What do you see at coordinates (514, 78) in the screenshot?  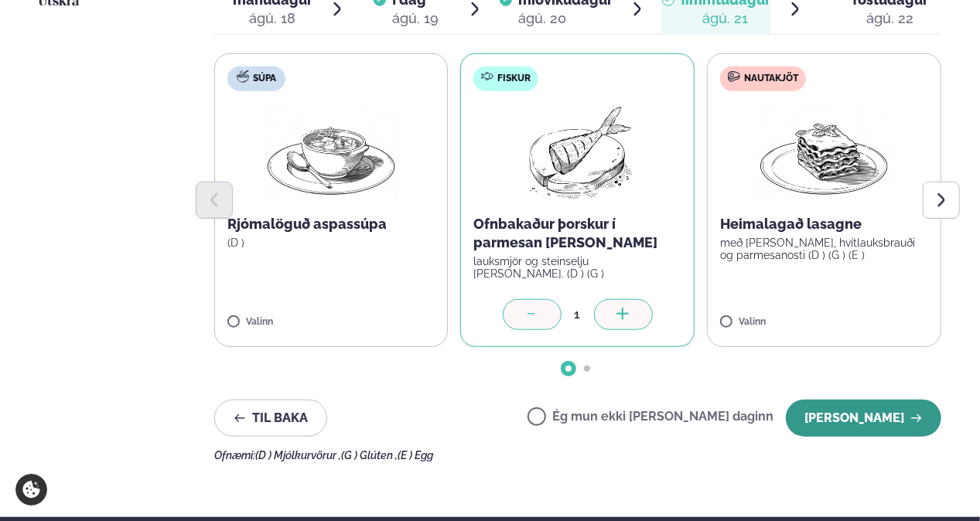 I see `span: Fiskur` at bounding box center [514, 78].